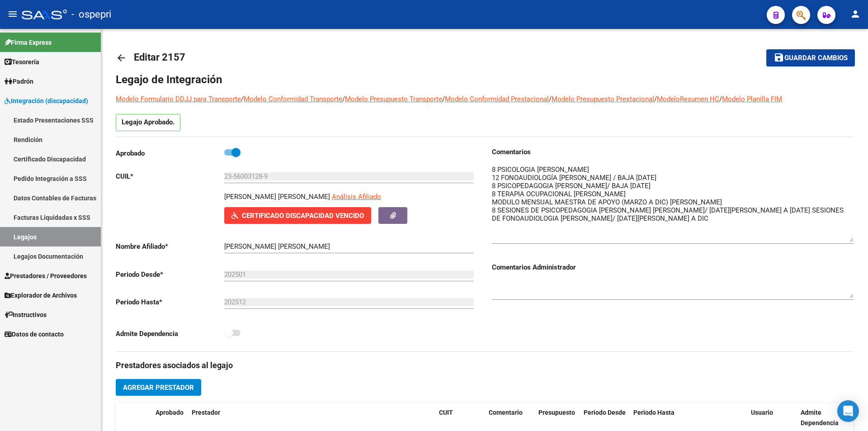 Image resolution: width=868 pixels, height=431 pixels. I want to click on div: Open Intercom Messenger, so click(848, 411).